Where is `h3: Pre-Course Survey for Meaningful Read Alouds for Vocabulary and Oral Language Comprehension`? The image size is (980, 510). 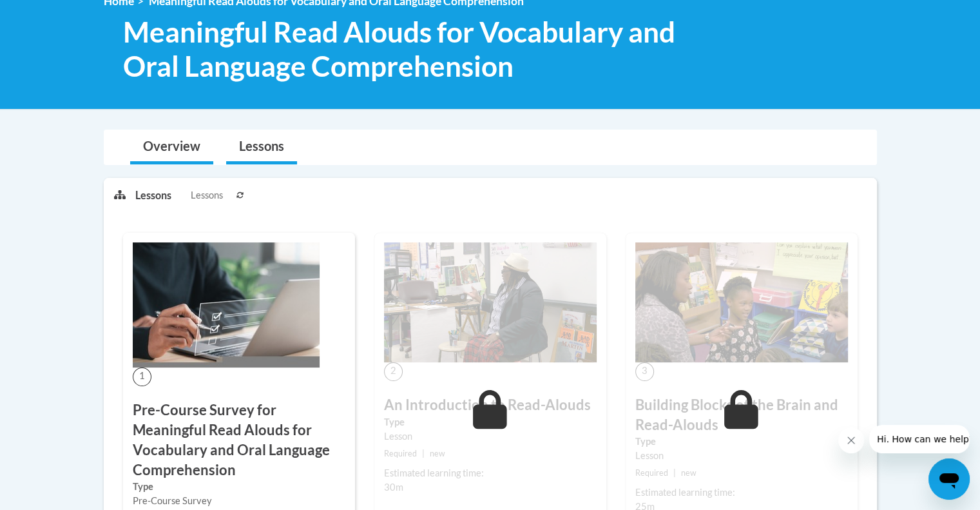 h3: Pre-Course Survey for Meaningful Read Alouds for Vocabulary and Oral Language Comprehension is located at coordinates (239, 439).